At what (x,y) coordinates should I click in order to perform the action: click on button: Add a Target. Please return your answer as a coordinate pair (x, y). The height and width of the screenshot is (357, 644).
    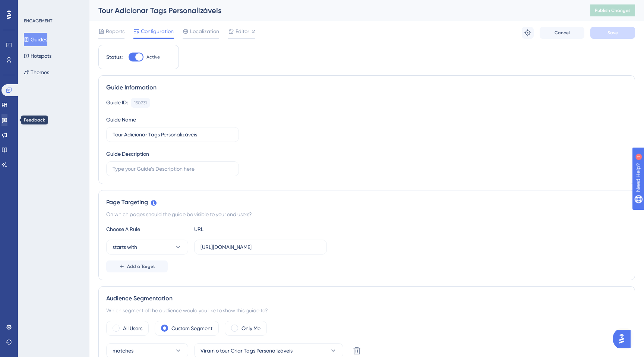
    Looking at the image, I should click on (137, 267).